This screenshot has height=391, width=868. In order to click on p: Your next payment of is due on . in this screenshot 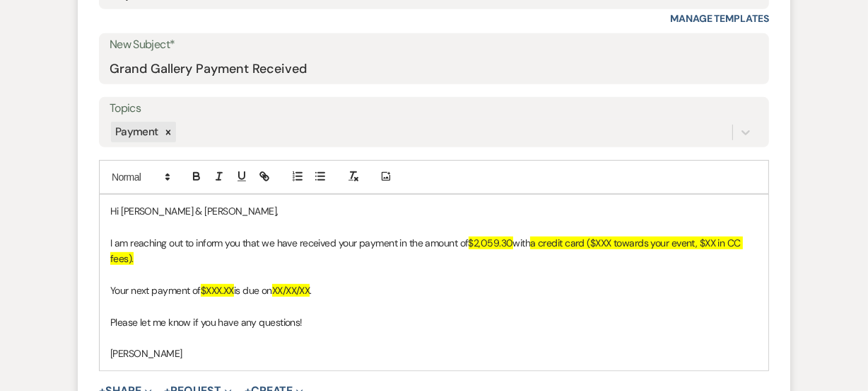, I will do `click(434, 290)`.